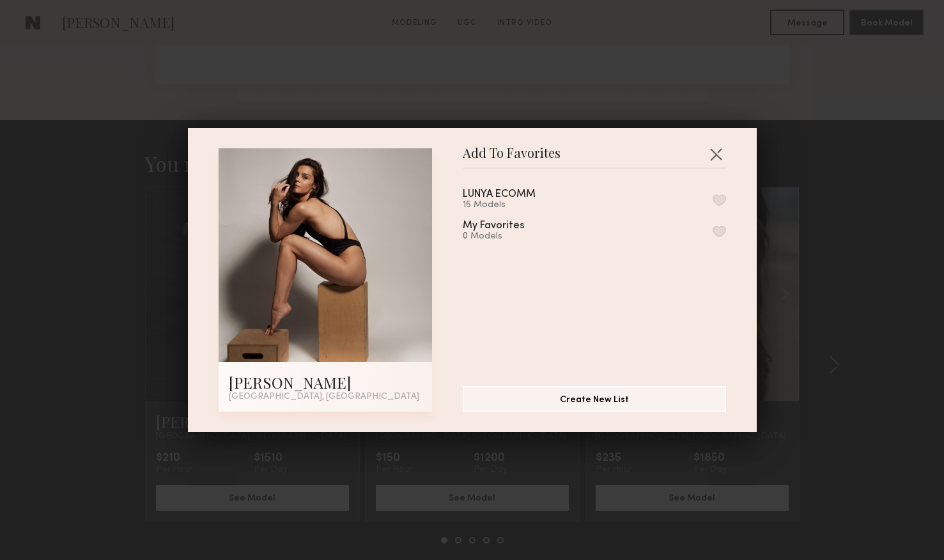  What do you see at coordinates (595, 399) in the screenshot?
I see `button: Create New List` at bounding box center [595, 399].